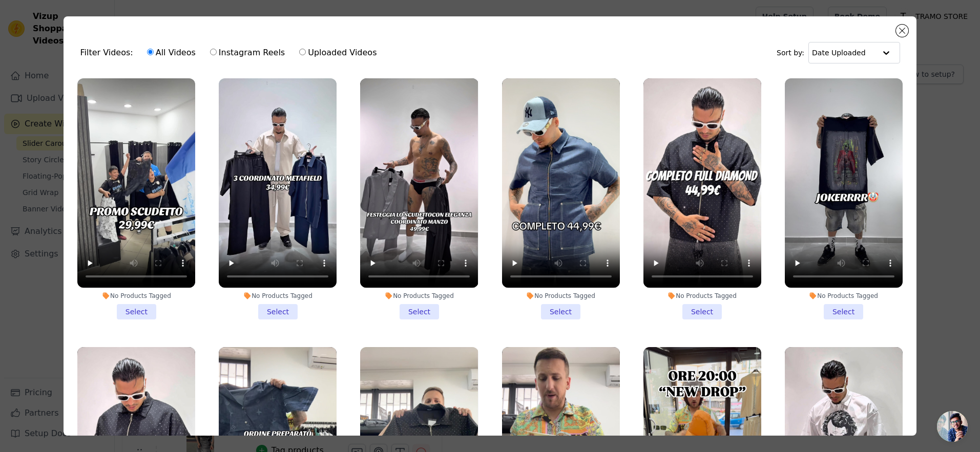  What do you see at coordinates (337, 53) in the screenshot?
I see `label: Uploaded Videos` at bounding box center [337, 53].